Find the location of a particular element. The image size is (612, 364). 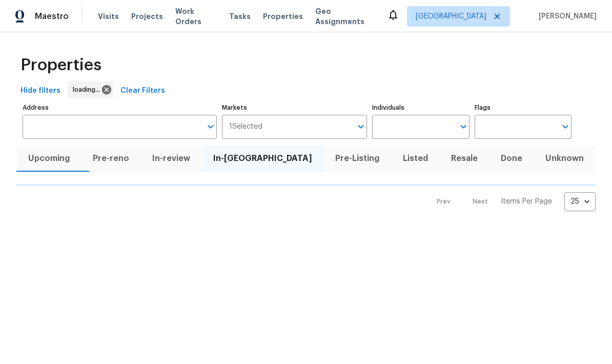

div: 25 is located at coordinates (580, 202).